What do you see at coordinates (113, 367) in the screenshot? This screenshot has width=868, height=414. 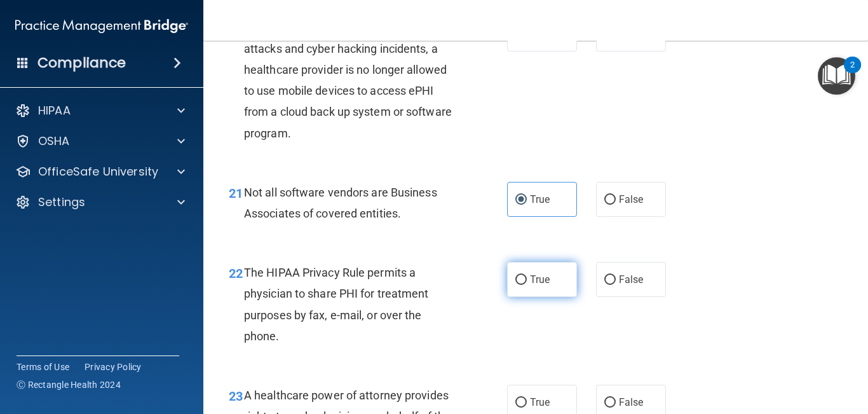 I see `a: Privacy Policy` at bounding box center [113, 367].